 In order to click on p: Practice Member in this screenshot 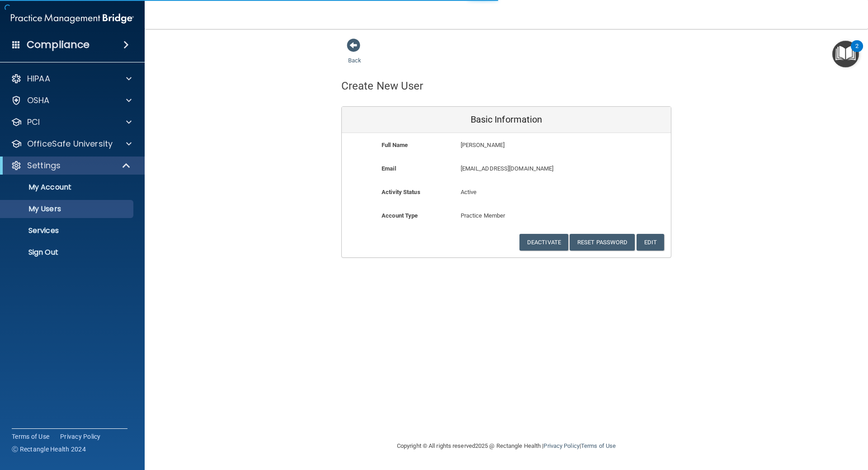, I will do `click(506, 216)`.